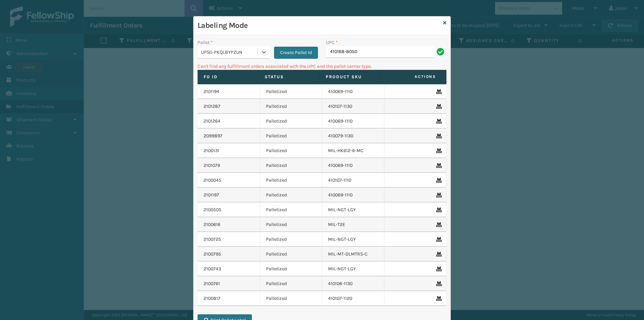  What do you see at coordinates (212, 225) in the screenshot?
I see `a: 2100616` at bounding box center [212, 225].